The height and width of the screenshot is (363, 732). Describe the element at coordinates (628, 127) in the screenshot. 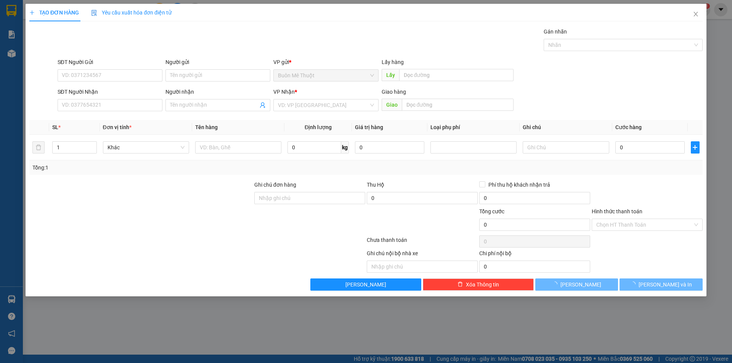

I see `span: Cước hàng` at that location.